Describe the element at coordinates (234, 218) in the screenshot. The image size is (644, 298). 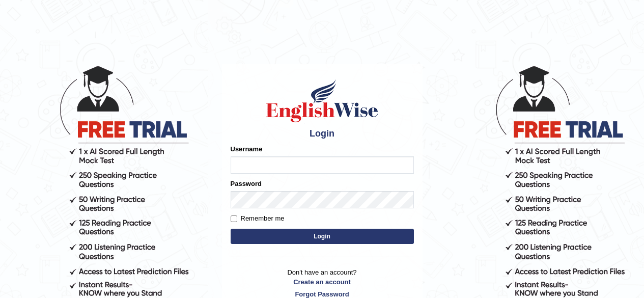
I see `input: Remember me` at that location.